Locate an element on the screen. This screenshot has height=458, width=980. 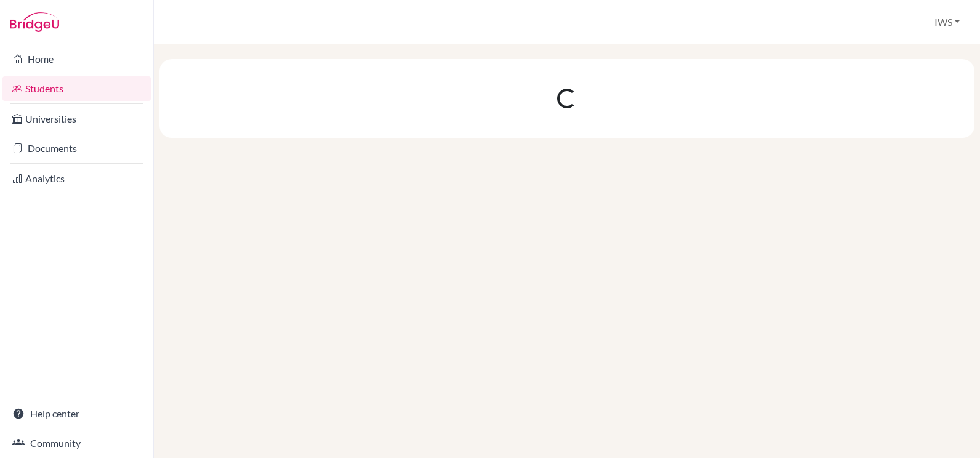
a: Community is located at coordinates (77, 444).